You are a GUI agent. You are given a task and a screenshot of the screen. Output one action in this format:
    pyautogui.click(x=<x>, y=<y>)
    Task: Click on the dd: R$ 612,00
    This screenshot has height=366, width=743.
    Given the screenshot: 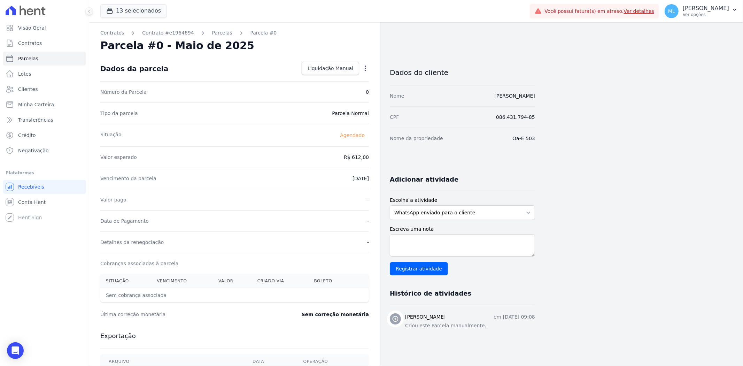 What is the action you would take?
    pyautogui.click(x=356, y=157)
    